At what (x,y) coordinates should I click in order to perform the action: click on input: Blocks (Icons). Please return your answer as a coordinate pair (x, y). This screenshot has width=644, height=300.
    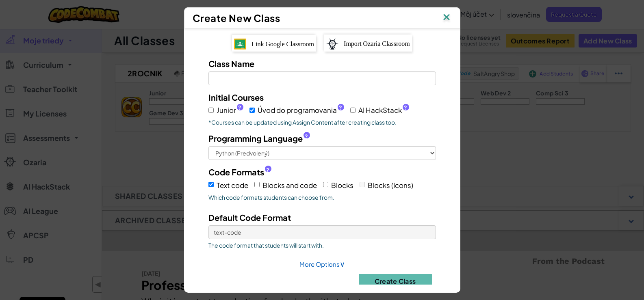
    Looking at the image, I should click on (362, 184).